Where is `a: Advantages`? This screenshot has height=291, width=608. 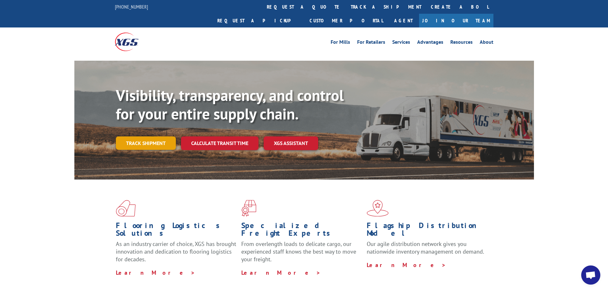 a: Advantages is located at coordinates (430, 43).